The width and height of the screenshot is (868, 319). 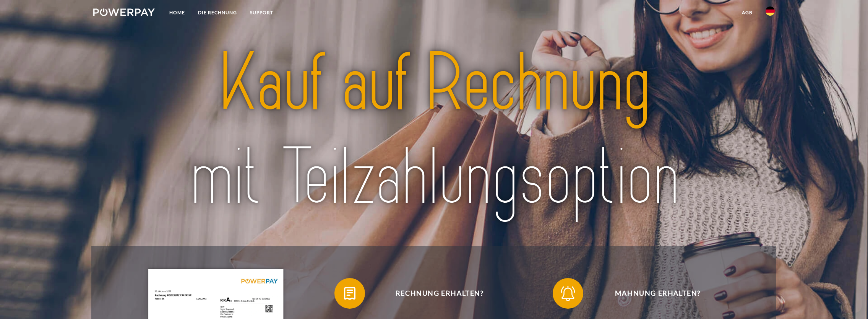 What do you see at coordinates (434, 293) in the screenshot?
I see `a: Rechnung erhalten?` at bounding box center [434, 293].